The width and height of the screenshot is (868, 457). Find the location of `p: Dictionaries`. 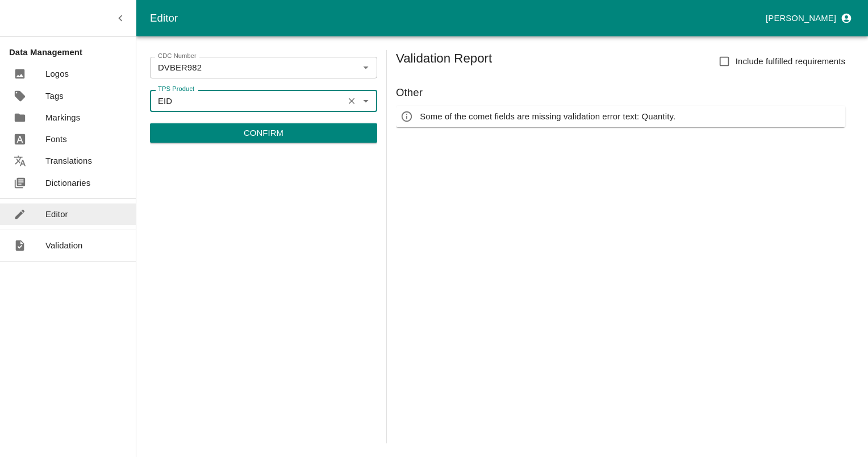

p: Dictionaries is located at coordinates (67, 183).